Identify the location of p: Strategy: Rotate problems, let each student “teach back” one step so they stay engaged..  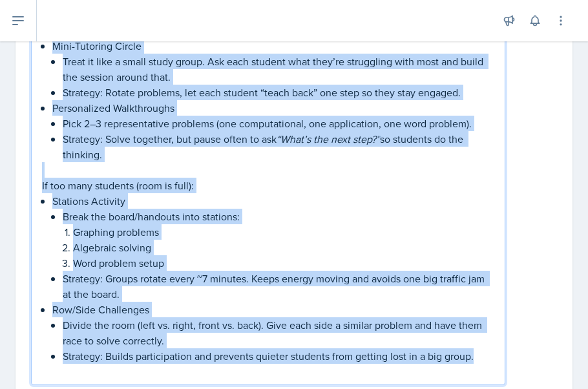
(278, 92).